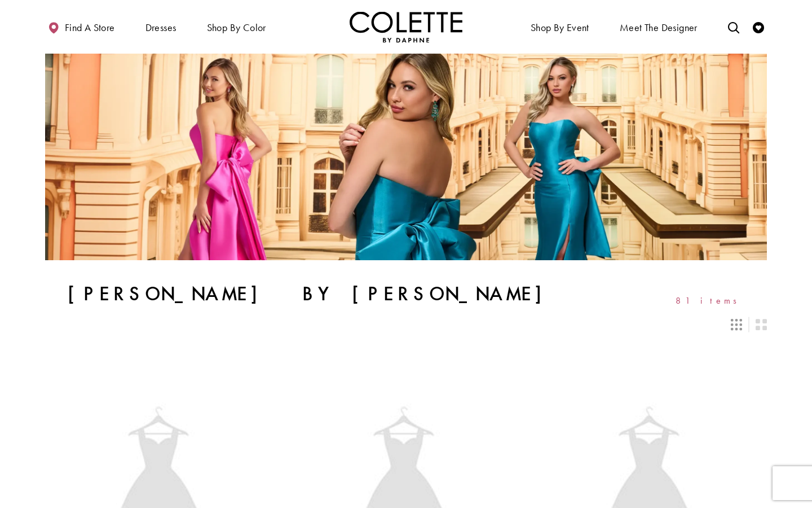  I want to click on img: Colette by Daphne, so click(406, 27).